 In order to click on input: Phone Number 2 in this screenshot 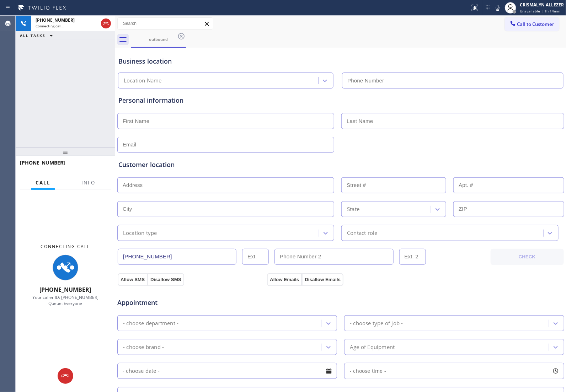, I will do `click(334, 257)`.